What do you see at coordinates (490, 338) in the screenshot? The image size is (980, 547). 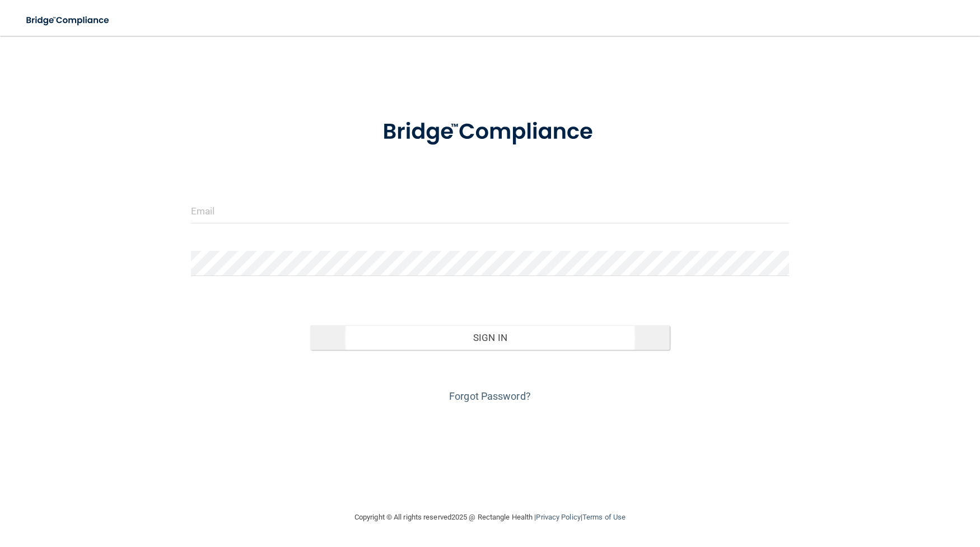 I see `button: Sign In` at bounding box center [490, 338].